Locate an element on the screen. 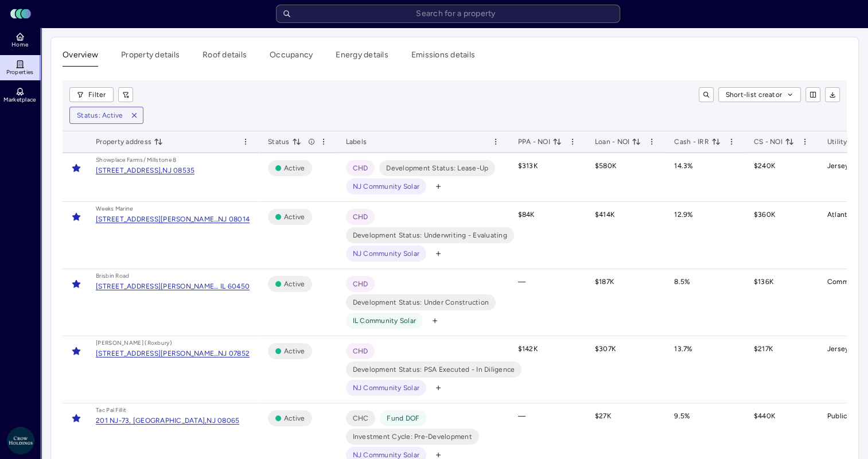 This screenshot has height=459, width=868. button: Property details is located at coordinates (150, 57).